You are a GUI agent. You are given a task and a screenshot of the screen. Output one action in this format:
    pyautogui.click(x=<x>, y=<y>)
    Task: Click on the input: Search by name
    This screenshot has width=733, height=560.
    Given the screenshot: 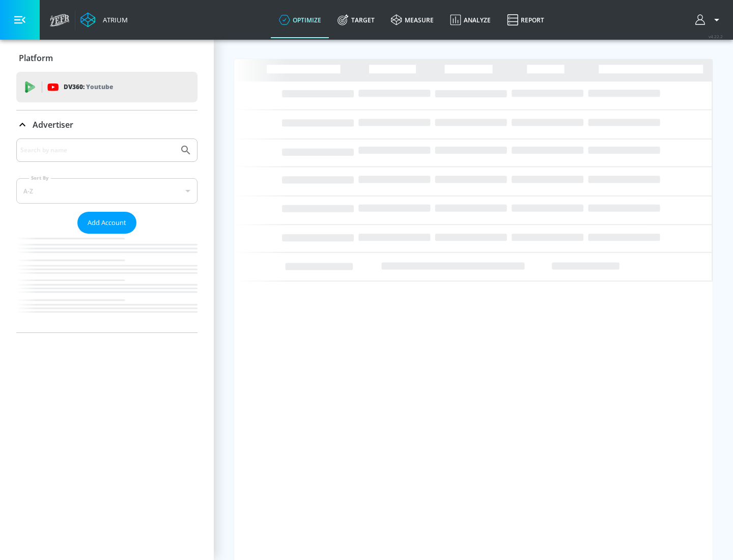 What is the action you would take?
    pyautogui.click(x=97, y=150)
    